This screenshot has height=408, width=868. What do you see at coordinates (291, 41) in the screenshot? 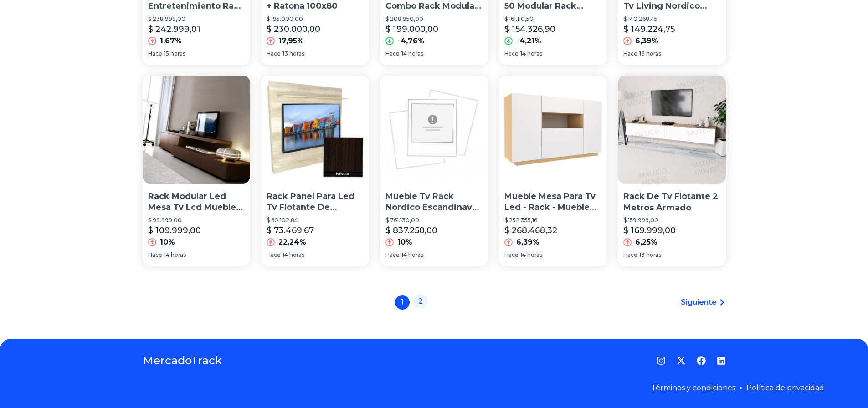
I see `p: 17,95%` at bounding box center [291, 41].